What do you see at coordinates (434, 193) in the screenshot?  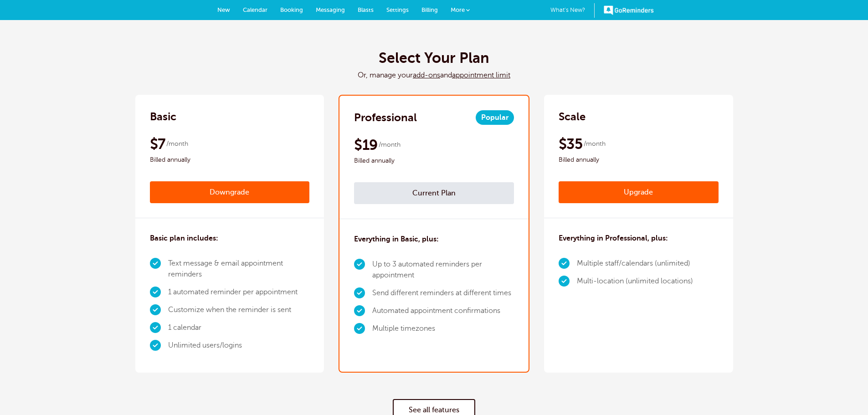 I see `a: Current Plan` at bounding box center [434, 193].